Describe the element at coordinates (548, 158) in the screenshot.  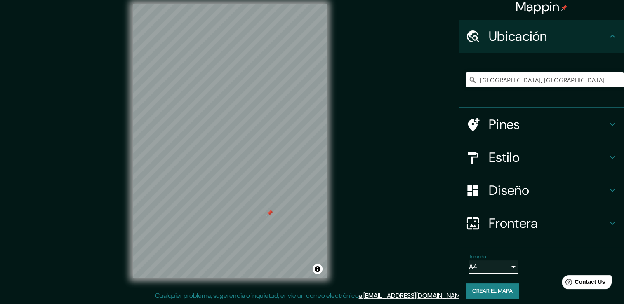
I see `h4: Estilo` at that location.